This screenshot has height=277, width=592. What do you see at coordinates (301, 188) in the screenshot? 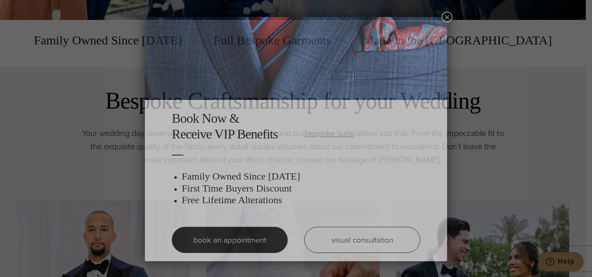
I see `h3: First Time Buyers Discount` at bounding box center [301, 188].